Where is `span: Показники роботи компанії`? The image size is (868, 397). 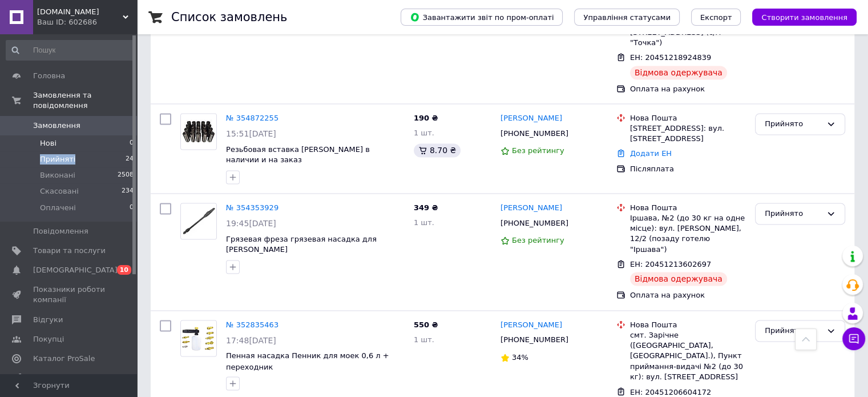 span: Показники роботи компанії is located at coordinates (69, 295).